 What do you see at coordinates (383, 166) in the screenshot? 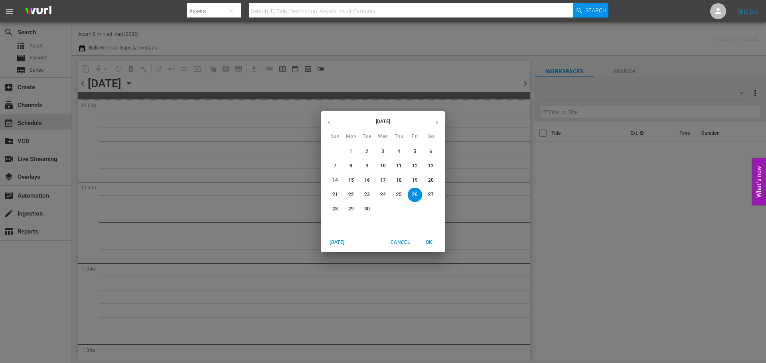
I see `p: 10` at bounding box center [383, 166].